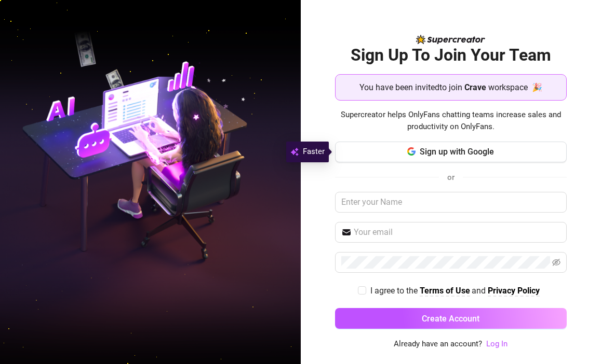 Image resolution: width=601 pixels, height=364 pixels. What do you see at coordinates (445, 290) in the screenshot?
I see `strong: Terms of Use` at bounding box center [445, 290].